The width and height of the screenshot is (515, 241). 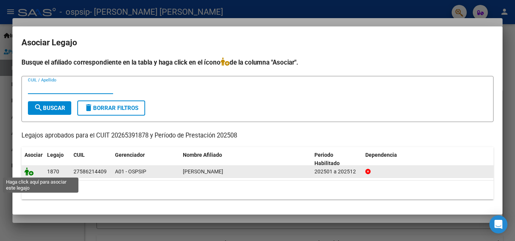 I want to click on datatable-header-cell: Legajo, so click(x=57, y=159).